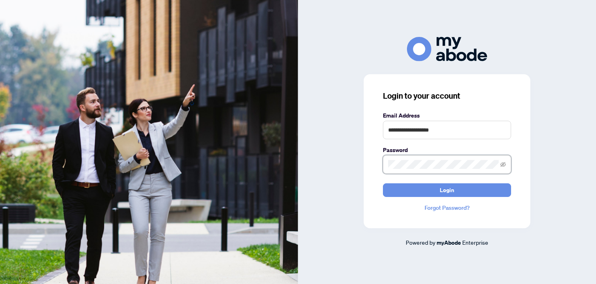 This screenshot has height=284, width=596. Describe the element at coordinates (421, 242) in the screenshot. I see `span: Powered by` at that location.